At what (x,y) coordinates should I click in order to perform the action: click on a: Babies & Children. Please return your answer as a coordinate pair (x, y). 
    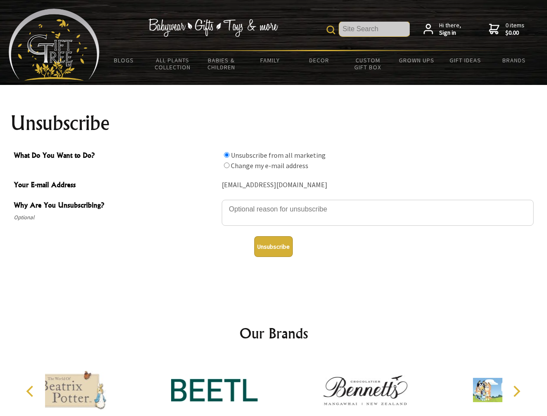
    Looking at the image, I should click on (221, 64).